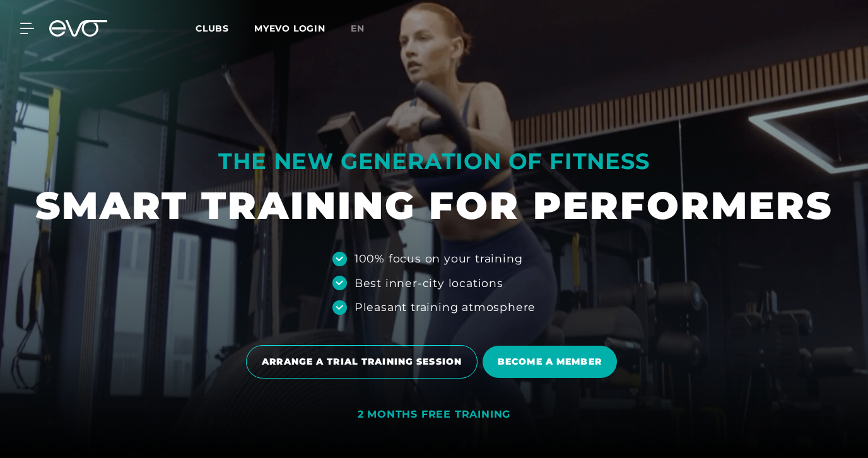  What do you see at coordinates (434, 205) in the screenshot?
I see `font: SMART TRAINING FOR PERFORMERS` at bounding box center [434, 205].